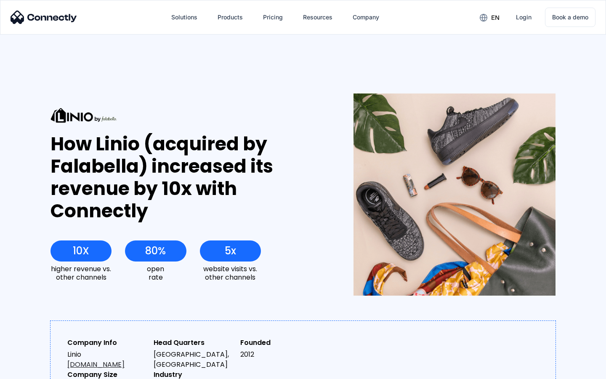 The width and height of the screenshot is (606, 379). I want to click on div: Founded, so click(280, 343).